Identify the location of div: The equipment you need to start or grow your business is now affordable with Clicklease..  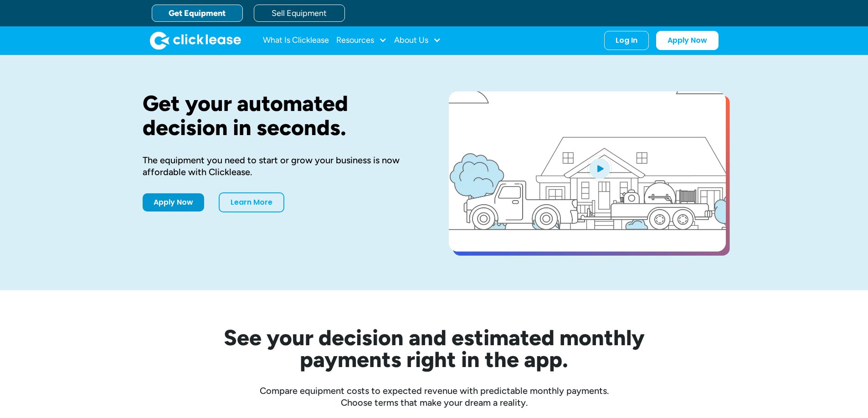
(281, 166).